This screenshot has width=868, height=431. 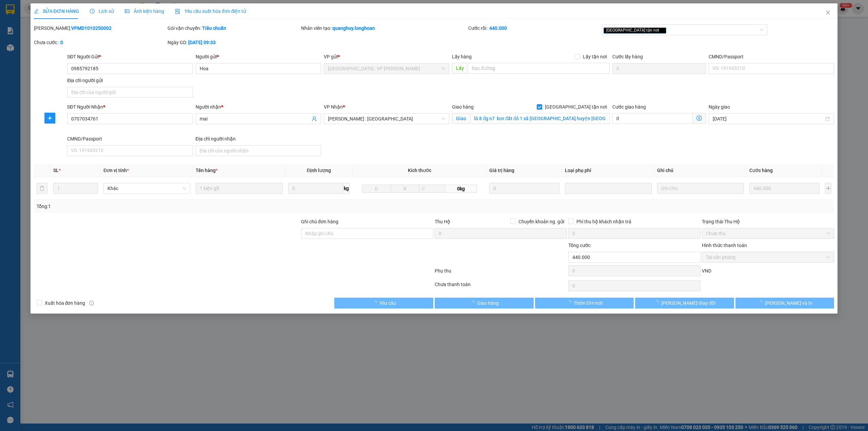 What do you see at coordinates (207, 170) in the screenshot?
I see `span: Tên hàng` at bounding box center [207, 170].